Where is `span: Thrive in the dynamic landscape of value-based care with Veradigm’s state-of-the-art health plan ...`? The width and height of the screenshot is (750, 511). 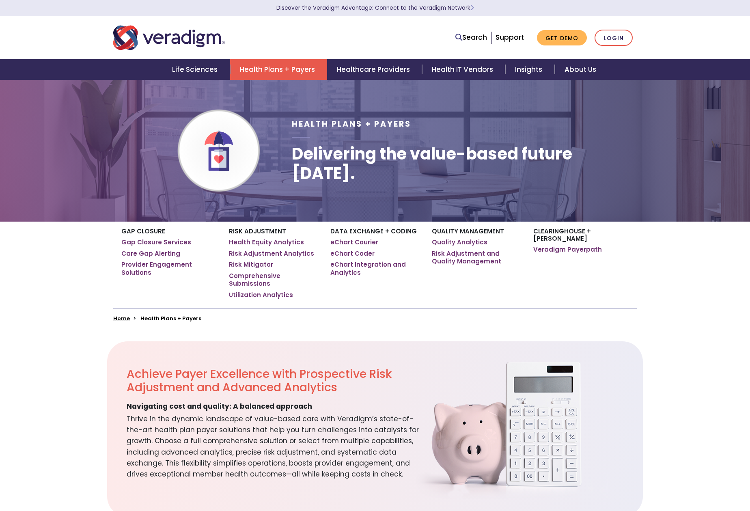
span: Thrive in the dynamic landscape of value-based care with Veradigm’s state-of-the-art health plan ... is located at coordinates (273, 446).